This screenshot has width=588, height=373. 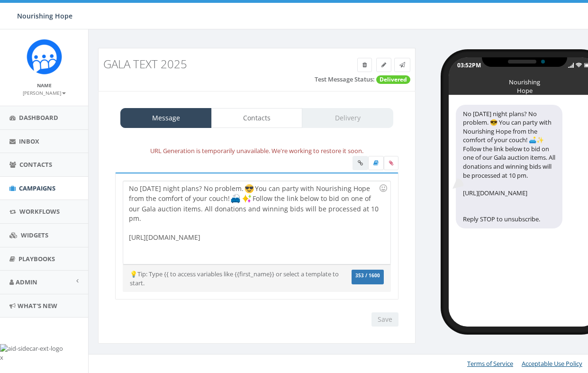 I want to click on label: Test Message Status:, so click(x=344, y=79).